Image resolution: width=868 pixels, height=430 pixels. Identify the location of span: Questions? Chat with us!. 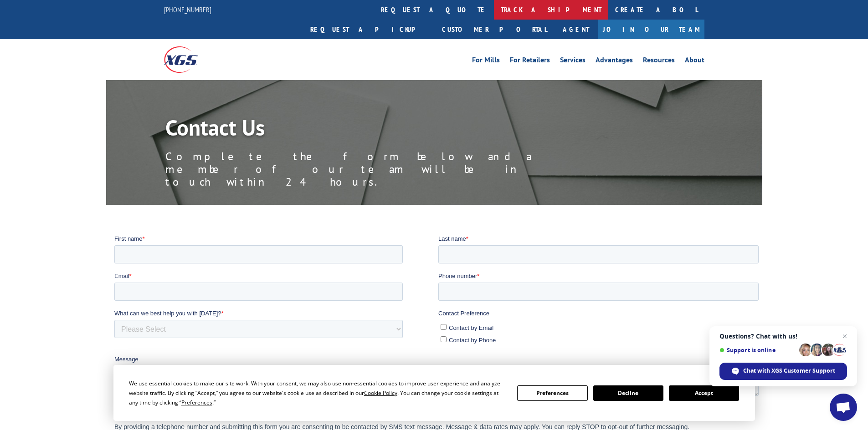
(783, 336).